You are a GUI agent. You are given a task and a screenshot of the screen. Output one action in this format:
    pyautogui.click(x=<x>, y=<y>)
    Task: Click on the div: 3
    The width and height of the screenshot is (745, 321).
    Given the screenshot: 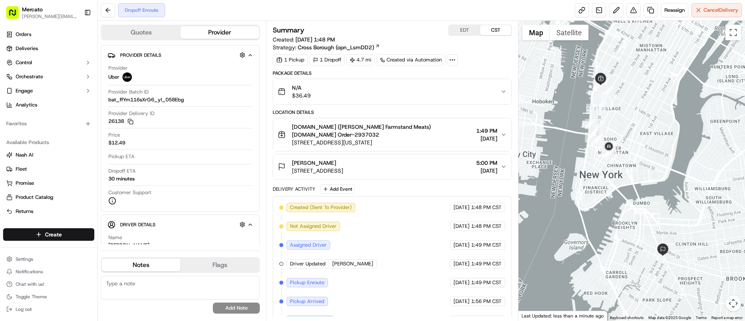 What is the action you would take?
    pyautogui.click(x=601, y=106)
    